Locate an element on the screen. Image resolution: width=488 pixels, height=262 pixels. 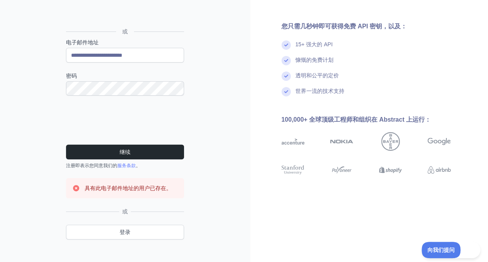
img: 斯坦福大学 is located at coordinates (293, 170).